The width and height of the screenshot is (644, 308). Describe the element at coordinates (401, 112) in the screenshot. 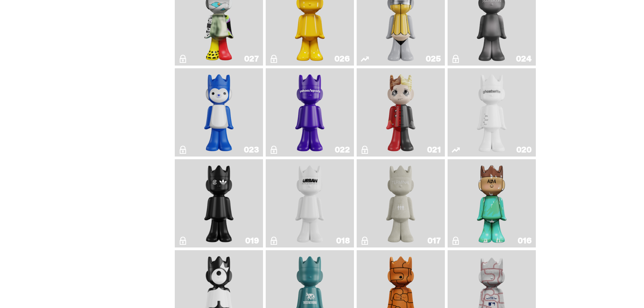

I see `a: Magic Man` at that location.